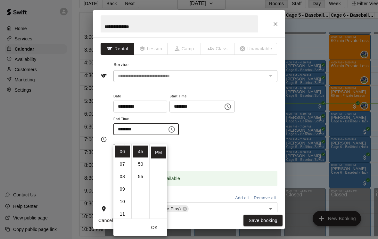 The height and width of the screenshot is (239, 378). Describe the element at coordinates (158, 181) in the screenshot. I see `ul: Select meridiem` at that location.